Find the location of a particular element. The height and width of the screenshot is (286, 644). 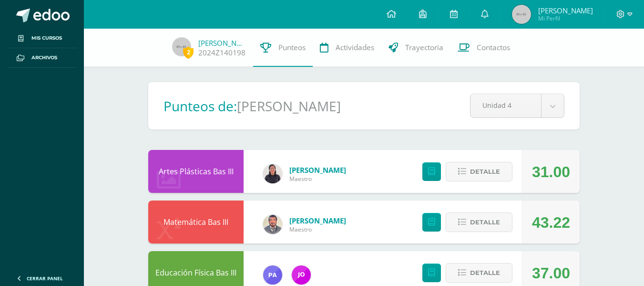

h1: Punteos de: is located at coordinates (200, 106).